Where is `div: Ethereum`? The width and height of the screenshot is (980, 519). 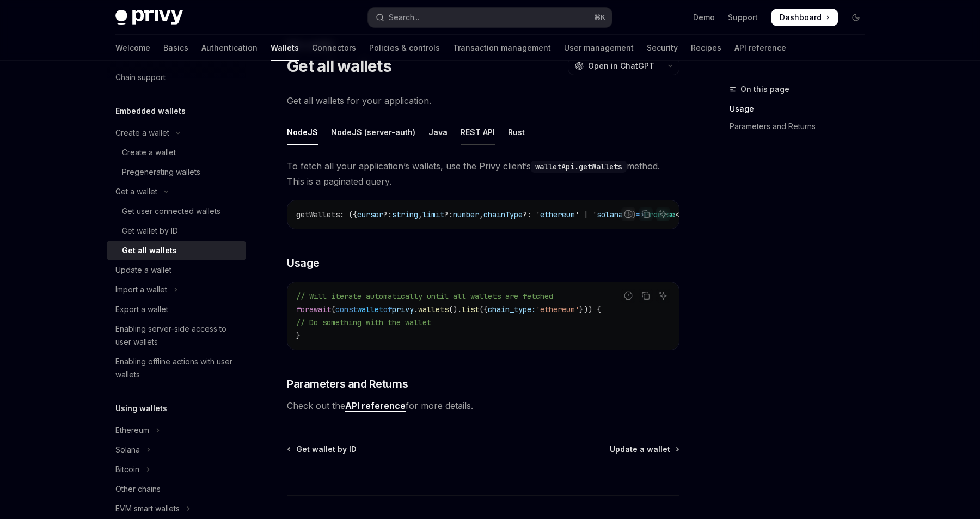
div: Ethereum is located at coordinates (132, 430).